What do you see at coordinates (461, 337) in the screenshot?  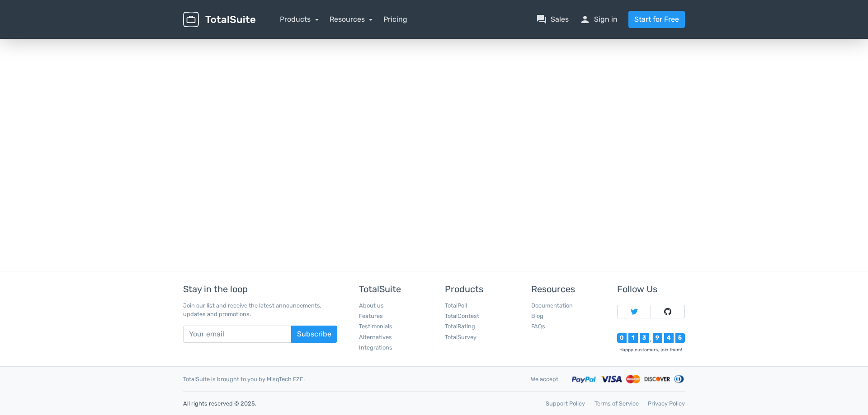 I see `a: TotalSurvey` at bounding box center [461, 337].